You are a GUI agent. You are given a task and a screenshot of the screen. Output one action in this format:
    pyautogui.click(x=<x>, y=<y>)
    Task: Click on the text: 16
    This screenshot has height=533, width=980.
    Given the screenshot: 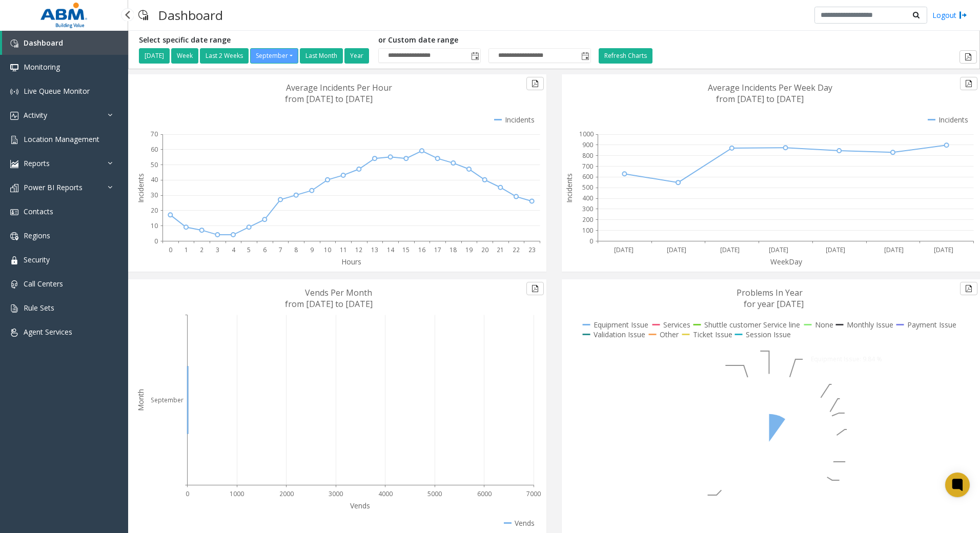 What is the action you would take?
    pyautogui.click(x=422, y=250)
    